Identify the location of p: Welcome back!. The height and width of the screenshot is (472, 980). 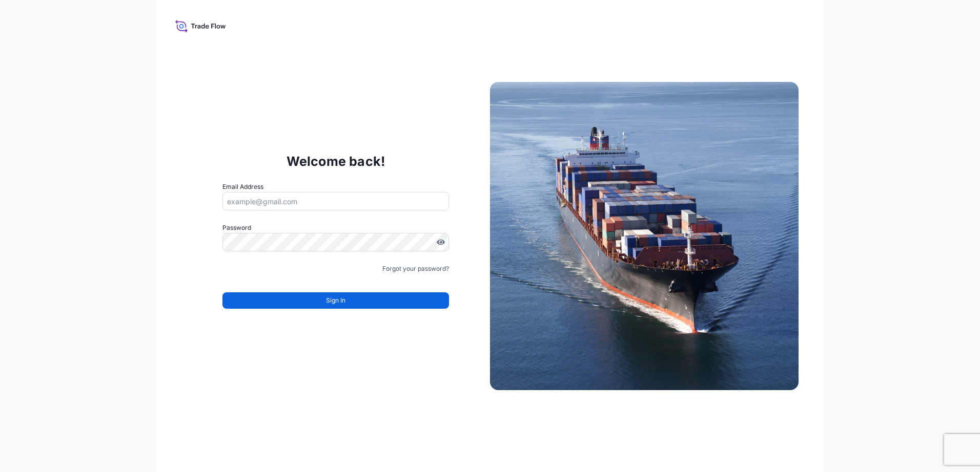
(336, 161).